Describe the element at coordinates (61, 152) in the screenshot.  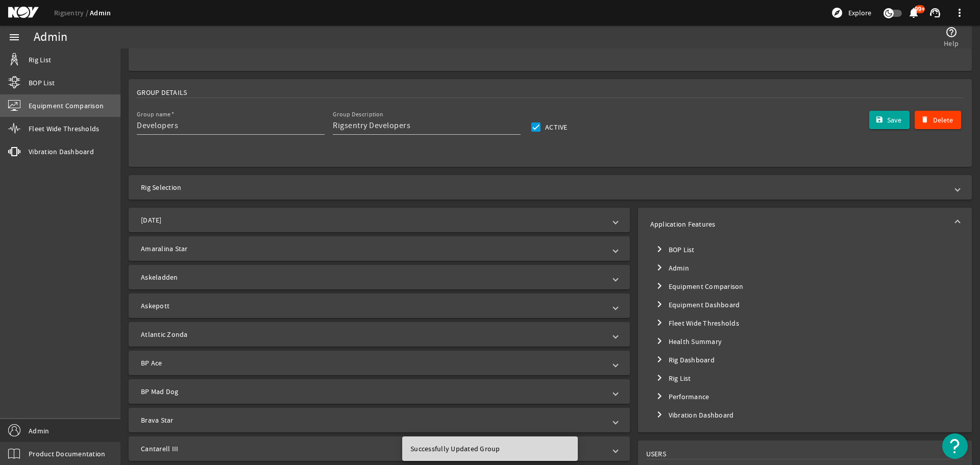
I see `span: Vibration Dashboard` at that location.